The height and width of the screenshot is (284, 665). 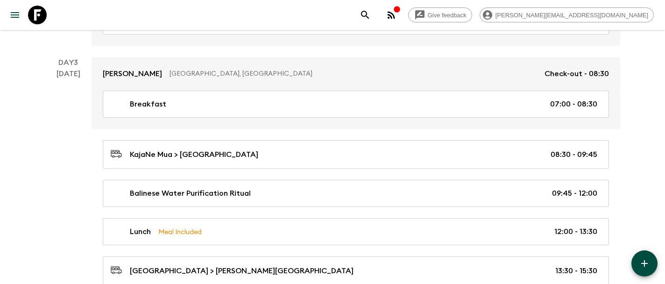 I want to click on p: Check-out - 08:30, so click(x=576, y=74).